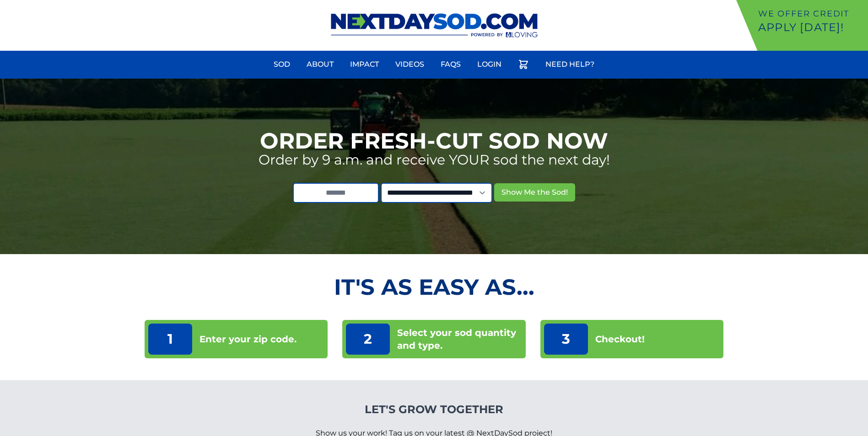 Image resolution: width=868 pixels, height=436 pixels. Describe the element at coordinates (434, 410) in the screenshot. I see `h4: Let's Grow Together` at that location.